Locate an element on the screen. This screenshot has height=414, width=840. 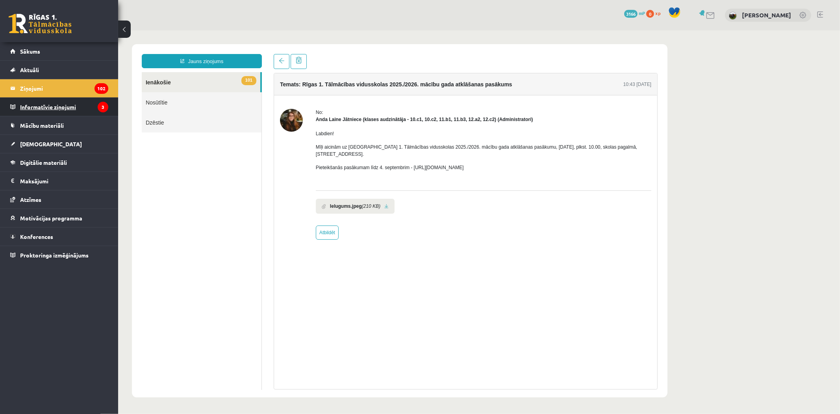
a: 101Ienākošie is located at coordinates (83, 52).